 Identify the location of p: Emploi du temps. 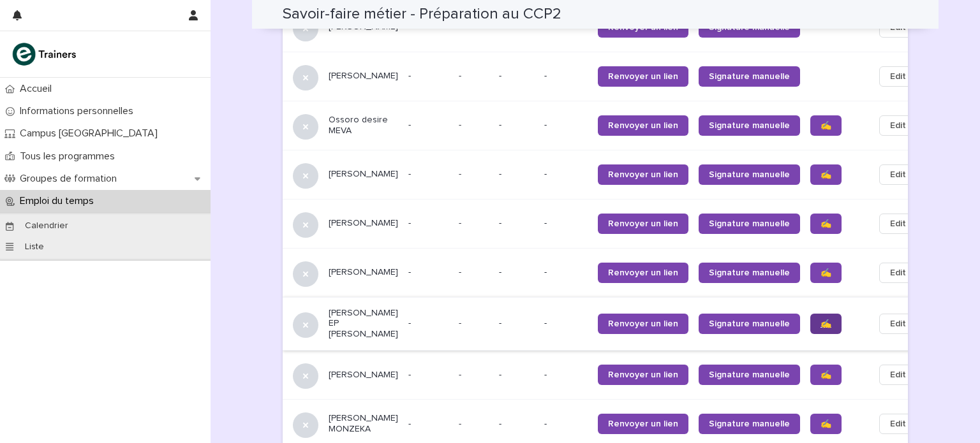
(59, 201).